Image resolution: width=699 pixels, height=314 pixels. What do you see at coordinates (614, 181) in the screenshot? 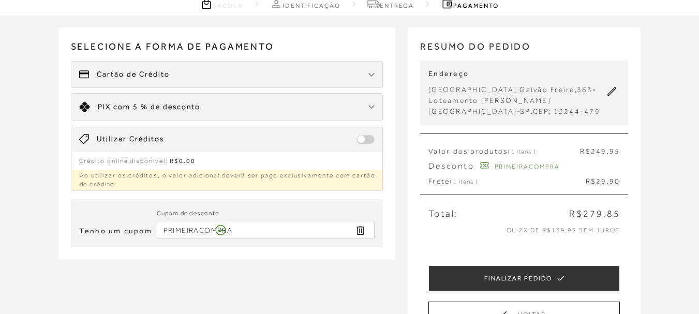
I see `span: ,90` at bounding box center [614, 181].